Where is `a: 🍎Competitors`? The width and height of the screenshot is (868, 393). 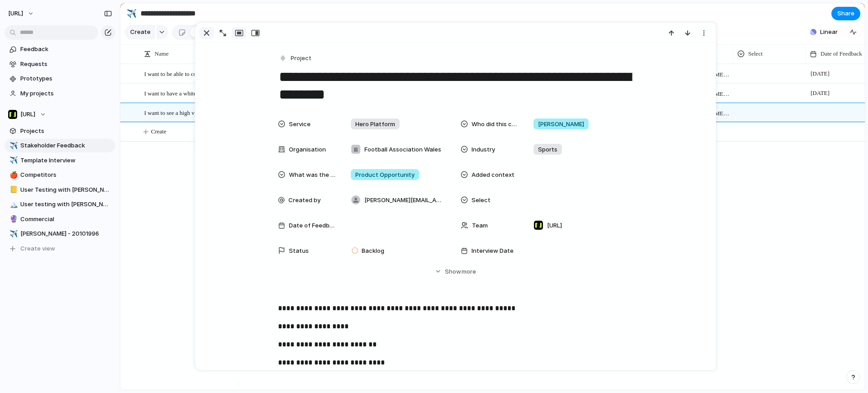
a: 🍎Competitors is located at coordinates (60, 175).